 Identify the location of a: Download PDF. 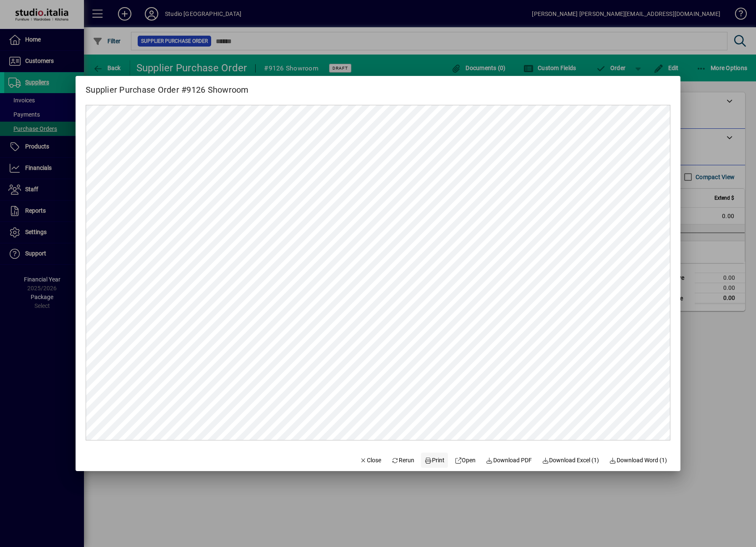
(509, 461).